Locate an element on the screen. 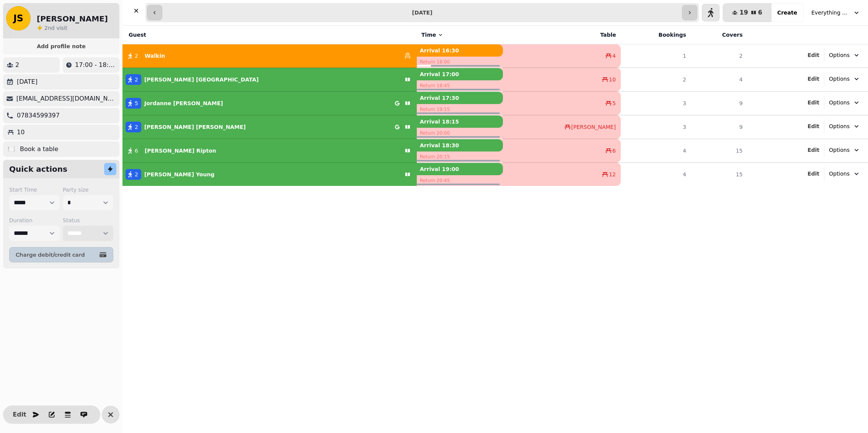 This screenshot has width=868, height=433. p: Arrival 17:00 is located at coordinates (460, 74).